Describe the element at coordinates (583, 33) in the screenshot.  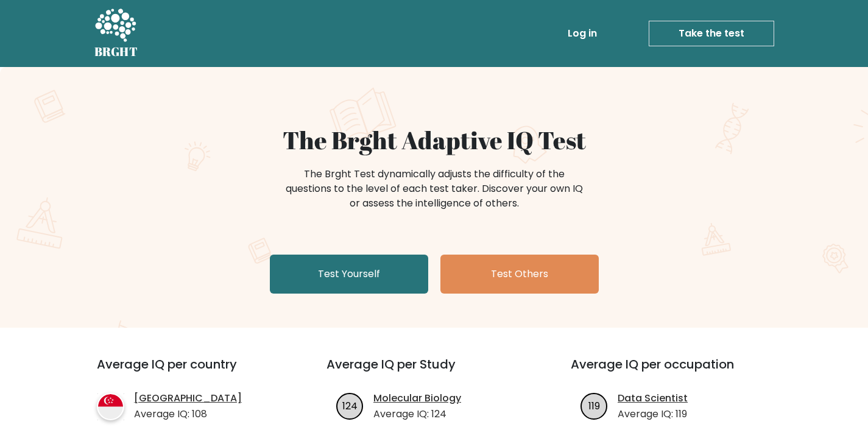
I see `a: Log in` at that location.